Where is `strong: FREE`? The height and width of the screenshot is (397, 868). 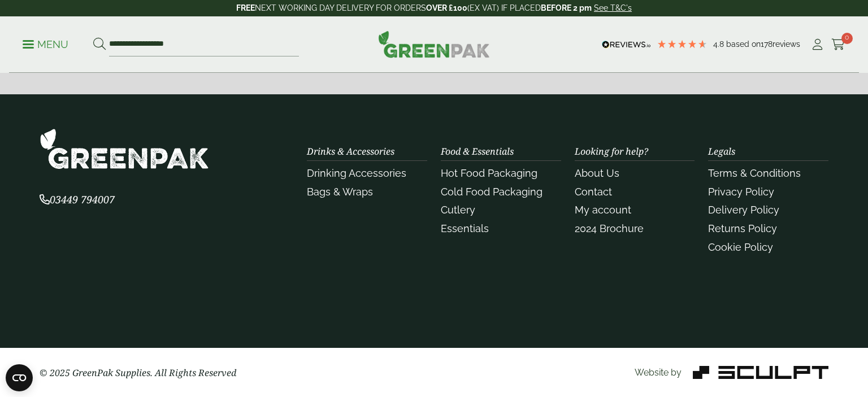 strong: FREE is located at coordinates (245, 8).